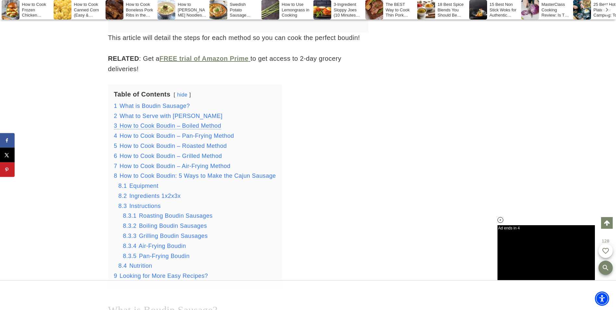  Describe the element at coordinates (123, 206) in the screenshot. I see `span: 8.3` at that location.